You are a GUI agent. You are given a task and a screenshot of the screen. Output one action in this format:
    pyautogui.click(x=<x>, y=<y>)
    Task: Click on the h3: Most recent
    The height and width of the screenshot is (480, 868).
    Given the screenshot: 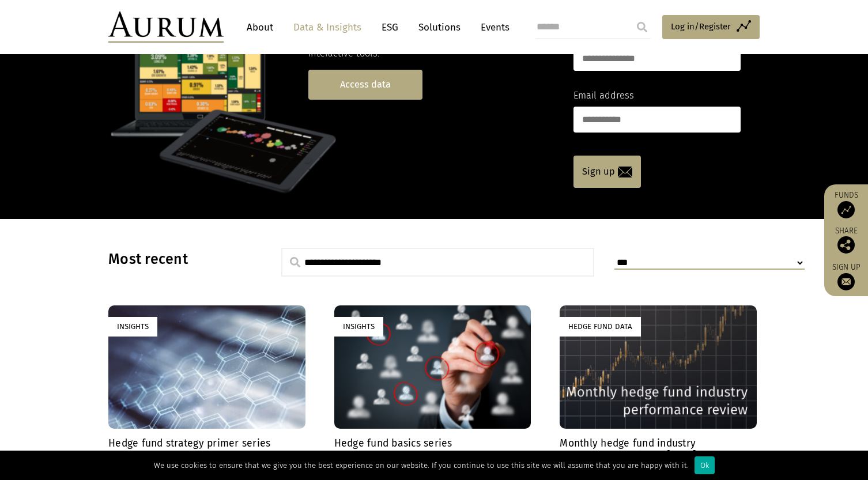 What is the action you would take?
    pyautogui.click(x=180, y=259)
    